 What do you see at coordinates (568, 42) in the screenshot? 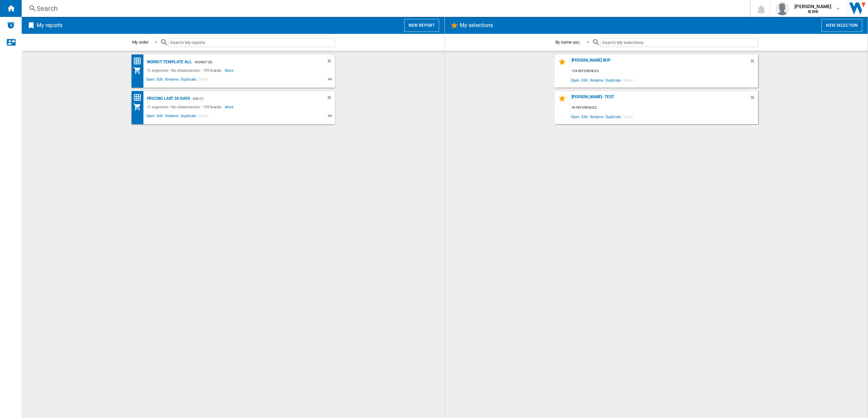
I see `div: By name asc.` at bounding box center [568, 42].